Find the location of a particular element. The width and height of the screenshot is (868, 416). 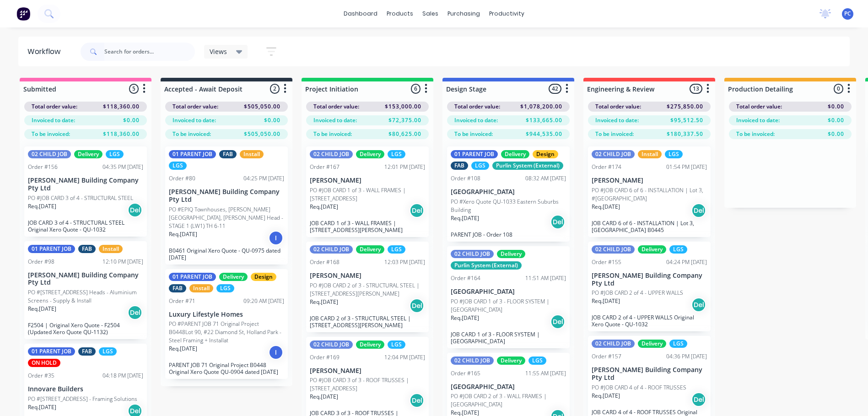

span: $80,625.00 is located at coordinates (405, 134).